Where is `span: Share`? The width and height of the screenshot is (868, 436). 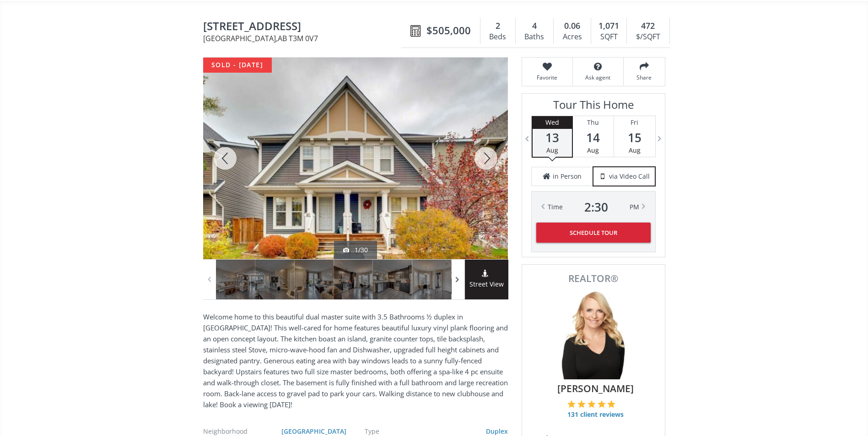
span: Share is located at coordinates (644, 77).